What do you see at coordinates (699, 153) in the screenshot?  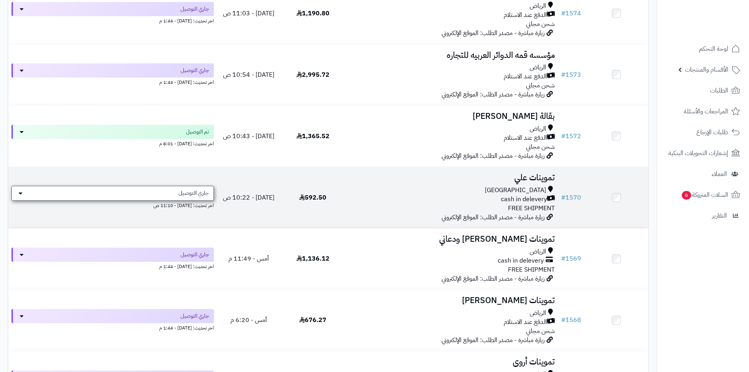 I see `span: إشعارات التحويلات البنكية` at bounding box center [699, 153].